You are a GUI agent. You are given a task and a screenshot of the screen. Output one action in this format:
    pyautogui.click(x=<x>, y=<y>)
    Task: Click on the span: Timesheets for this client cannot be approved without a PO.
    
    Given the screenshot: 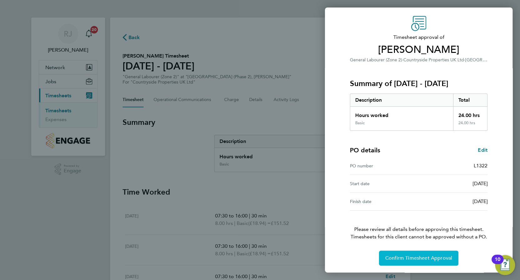 What is the action you would take?
    pyautogui.click(x=418, y=236)
    